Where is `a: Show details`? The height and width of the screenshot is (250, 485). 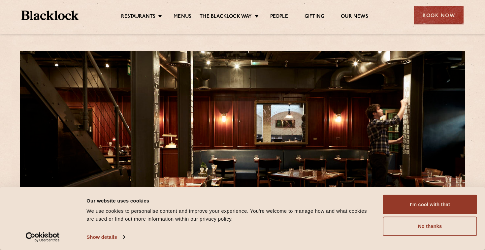 a: Show details is located at coordinates (105, 237).